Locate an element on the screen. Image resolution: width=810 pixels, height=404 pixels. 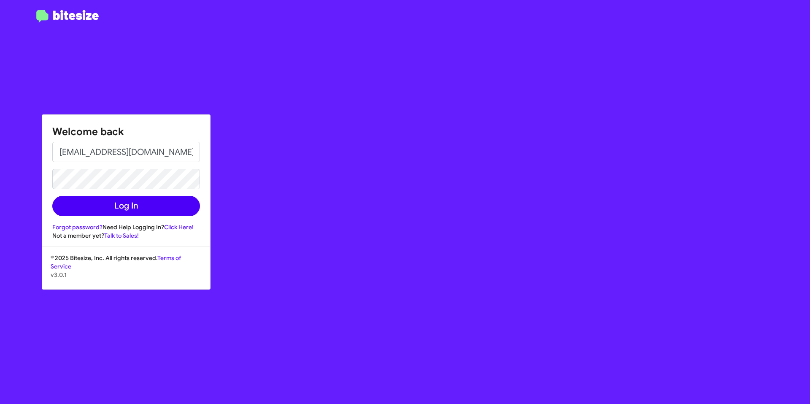
input: Email address is located at coordinates (126, 152).